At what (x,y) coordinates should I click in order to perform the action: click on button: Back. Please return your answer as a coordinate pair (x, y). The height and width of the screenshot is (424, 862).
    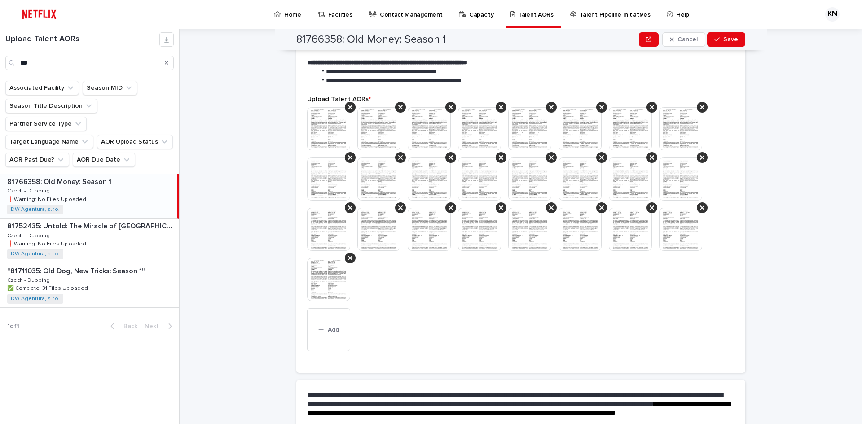
    Looking at the image, I should click on (122, 327).